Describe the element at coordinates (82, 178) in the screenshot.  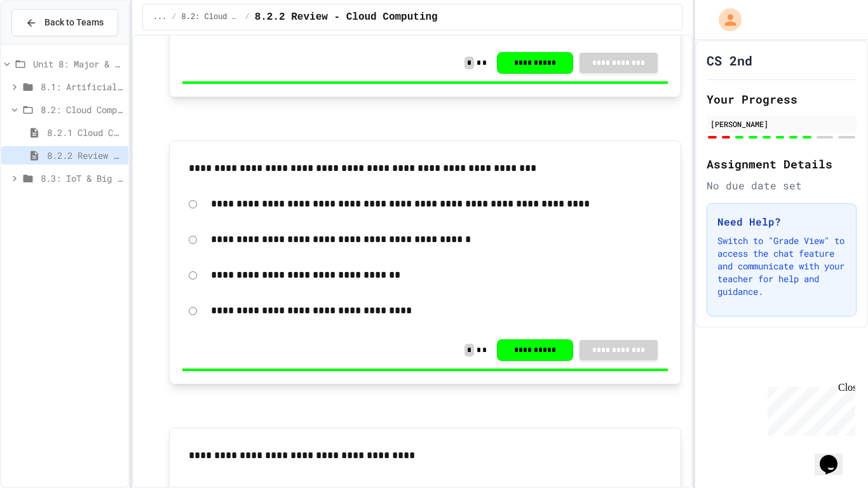
I see `span: 8.3: IoT & Big Data` at that location.